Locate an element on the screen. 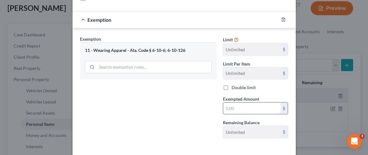 The width and height of the screenshot is (368, 155). input: 0.00 is located at coordinates (252, 108).